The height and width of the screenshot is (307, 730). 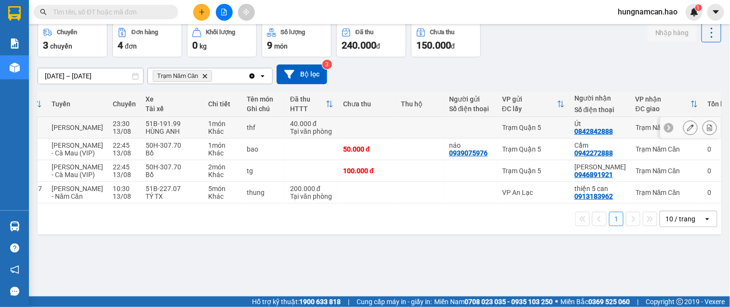 I want to click on strong: 0369 525 060, so click(x=609, y=302).